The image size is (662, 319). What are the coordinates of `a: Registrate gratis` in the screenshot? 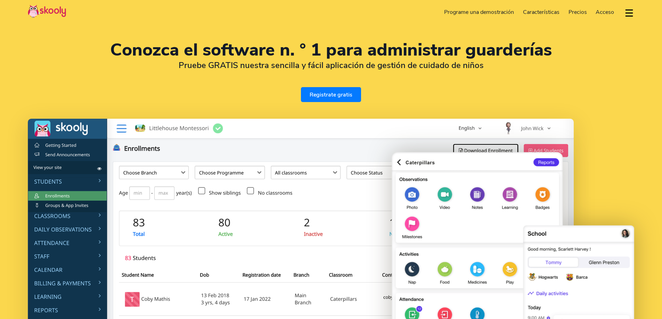 It's located at (331, 94).